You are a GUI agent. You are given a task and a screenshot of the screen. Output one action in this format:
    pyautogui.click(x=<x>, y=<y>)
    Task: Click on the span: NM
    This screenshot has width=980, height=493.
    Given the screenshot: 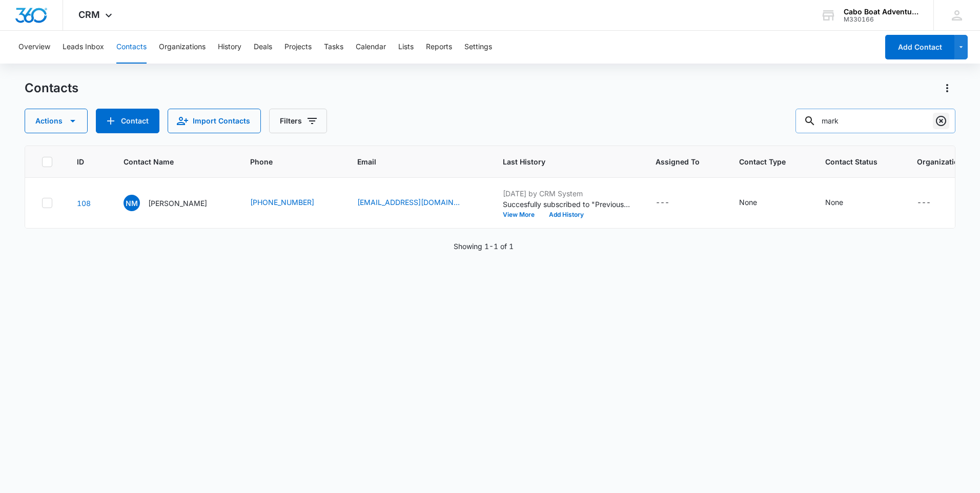 What is the action you would take?
    pyautogui.click(x=132, y=203)
    